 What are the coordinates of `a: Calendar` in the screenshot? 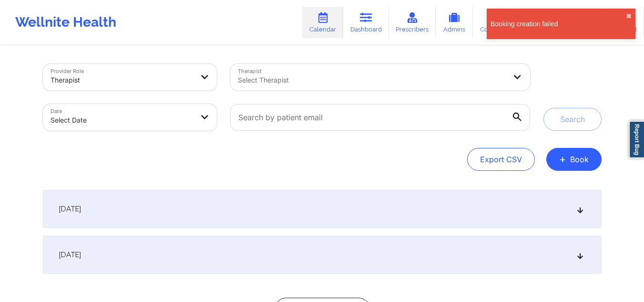 It's located at (322, 23).